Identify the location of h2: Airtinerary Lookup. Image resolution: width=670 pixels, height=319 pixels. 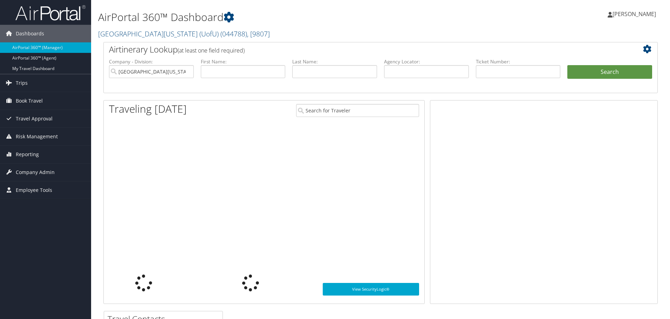
(358, 49).